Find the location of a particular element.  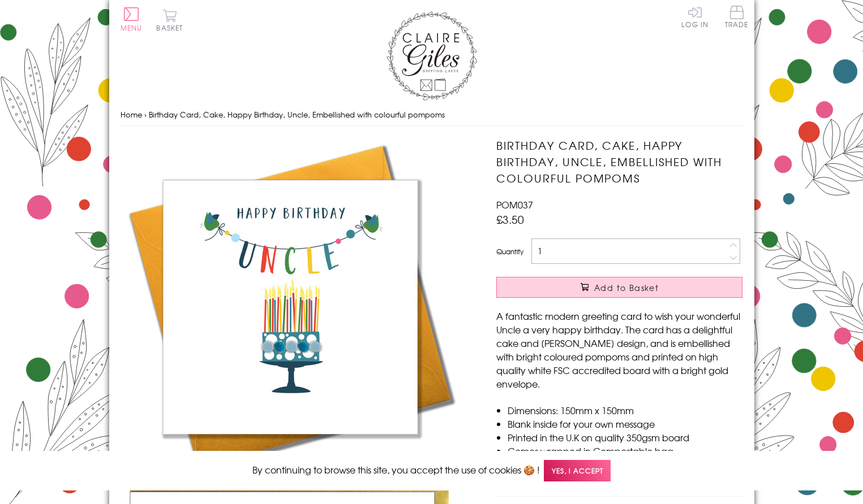

button: Menu is located at coordinates (132, 19).